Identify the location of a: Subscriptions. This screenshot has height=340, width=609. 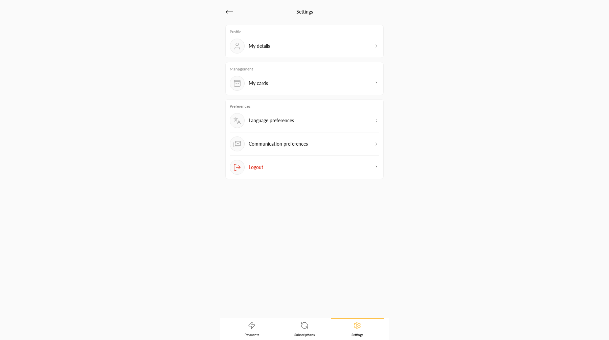
(304, 329).